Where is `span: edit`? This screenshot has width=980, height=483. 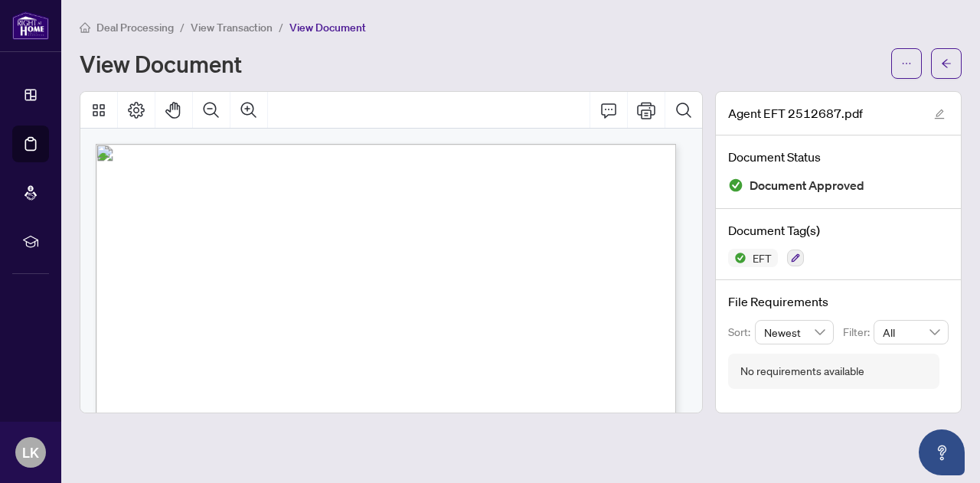
span: edit is located at coordinates (940, 114).